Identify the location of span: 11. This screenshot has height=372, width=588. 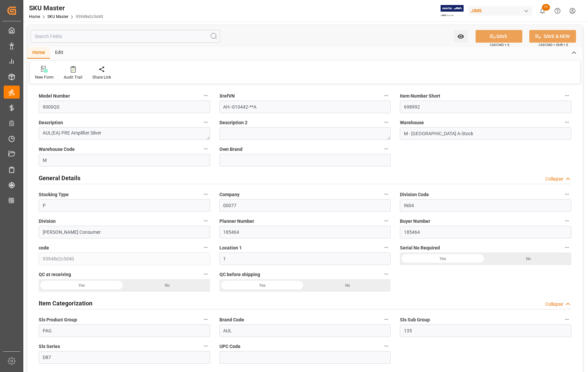
(546, 7).